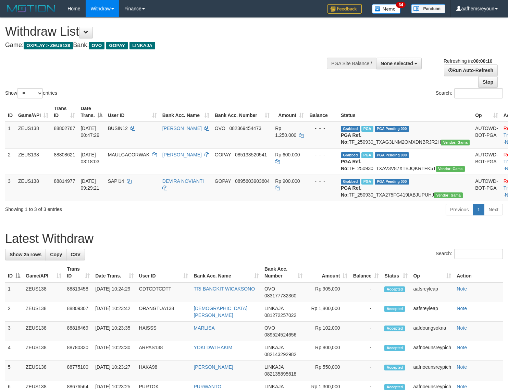  Describe the element at coordinates (10, 135) in the screenshot. I see `td: 1` at that location.